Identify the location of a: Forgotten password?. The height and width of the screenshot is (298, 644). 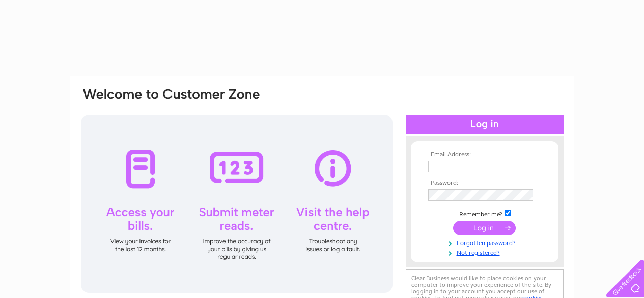
(486, 242).